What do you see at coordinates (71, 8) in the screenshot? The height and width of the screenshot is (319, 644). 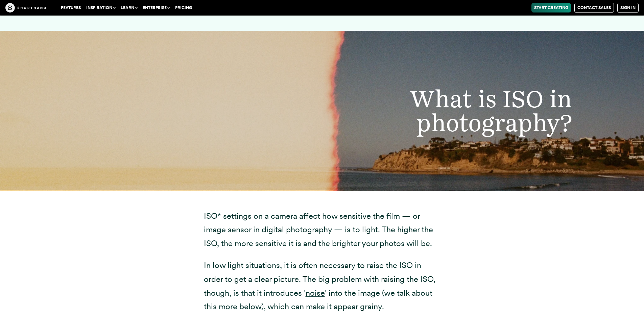 I see `a: Features` at bounding box center [71, 8].